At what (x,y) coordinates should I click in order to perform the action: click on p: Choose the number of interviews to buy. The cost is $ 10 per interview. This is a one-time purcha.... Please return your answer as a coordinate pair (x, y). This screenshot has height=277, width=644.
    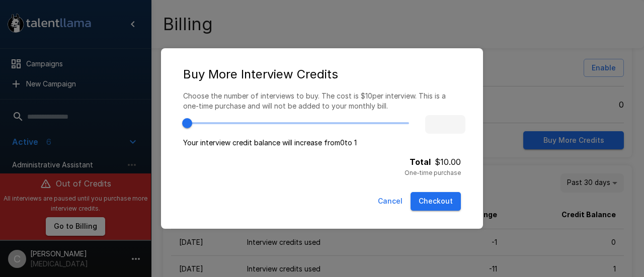
    Looking at the image, I should click on (322, 101).